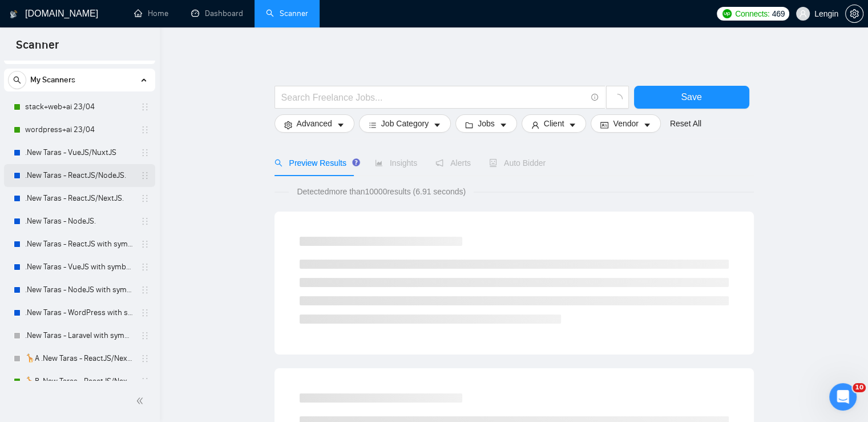  What do you see at coordinates (316, 163) in the screenshot?
I see `span: Preview Results` at bounding box center [316, 163].